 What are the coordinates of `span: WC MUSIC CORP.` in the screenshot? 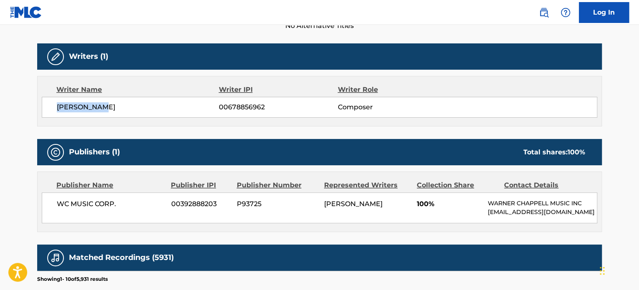 It's located at (111, 204).